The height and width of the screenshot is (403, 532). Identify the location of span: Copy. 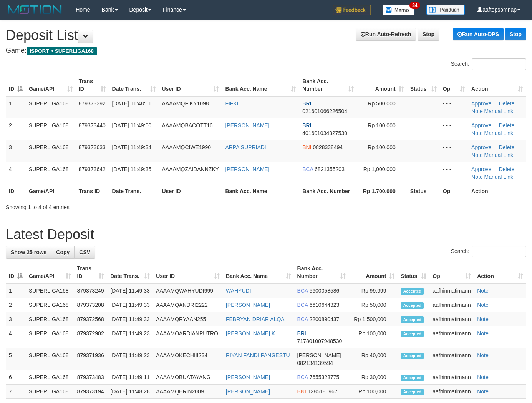
(63, 252).